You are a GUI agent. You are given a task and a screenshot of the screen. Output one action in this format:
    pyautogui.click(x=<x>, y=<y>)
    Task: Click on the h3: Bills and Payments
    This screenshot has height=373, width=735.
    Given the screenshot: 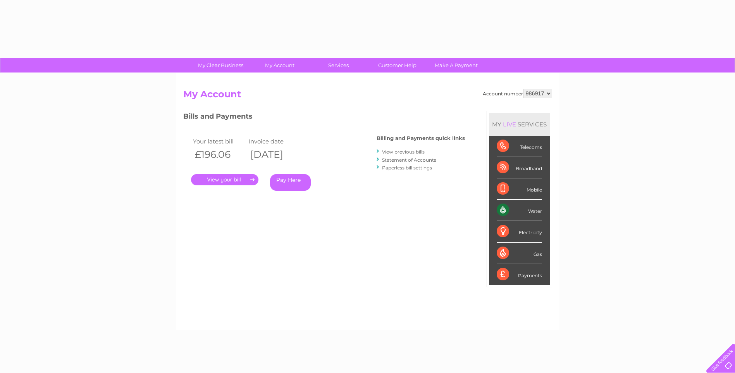 What is the action you would take?
    pyautogui.click(x=324, y=117)
    